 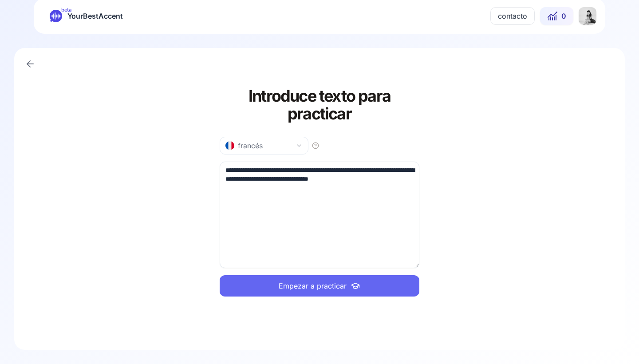 What do you see at coordinates (264, 146) in the screenshot?
I see `button: francés` at bounding box center [264, 146].